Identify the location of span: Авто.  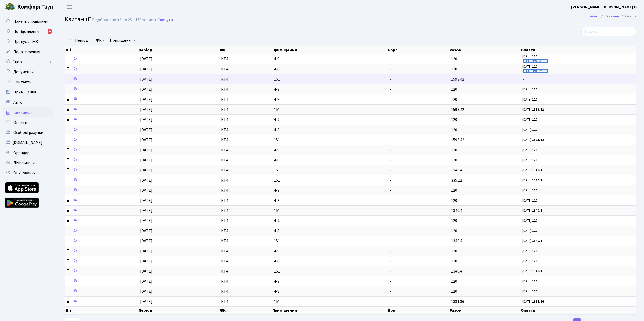
(18, 102).